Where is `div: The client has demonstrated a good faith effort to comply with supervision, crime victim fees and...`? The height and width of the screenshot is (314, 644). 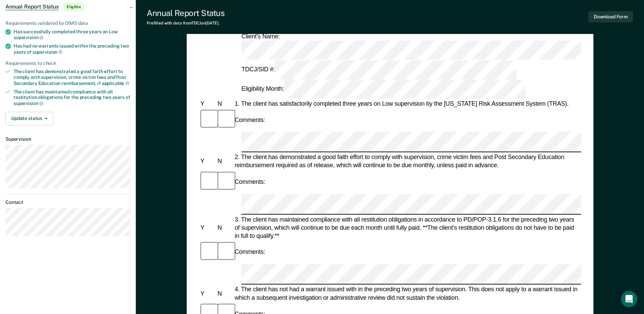
div: The client has demonstrated a good faith effort to comply with supervision, crime victim fees and... is located at coordinates (72, 77).